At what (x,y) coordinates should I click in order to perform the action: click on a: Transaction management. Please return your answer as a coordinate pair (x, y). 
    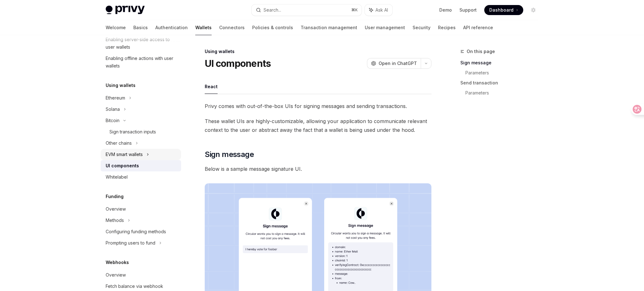
    Looking at the image, I should click on (329, 28).